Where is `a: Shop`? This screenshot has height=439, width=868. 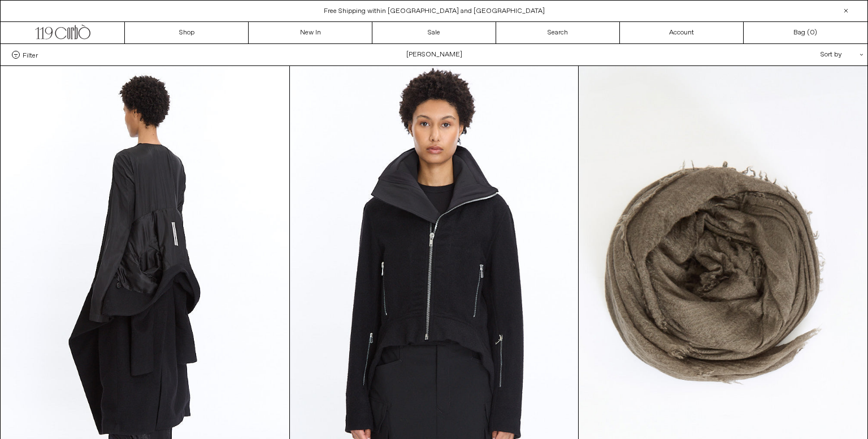 a: Shop is located at coordinates (187, 33).